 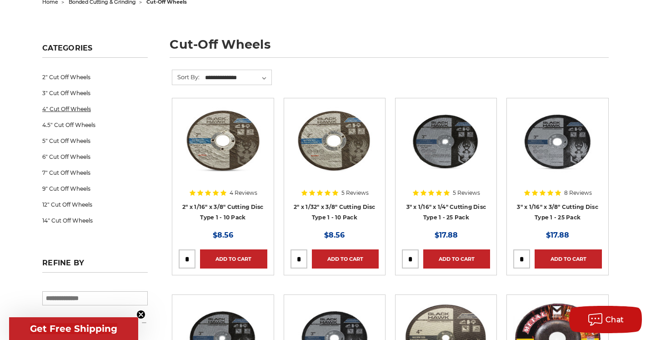 I want to click on a: 2" x 1/32" x 3/8" Cut Off Wheel, so click(x=335, y=163).